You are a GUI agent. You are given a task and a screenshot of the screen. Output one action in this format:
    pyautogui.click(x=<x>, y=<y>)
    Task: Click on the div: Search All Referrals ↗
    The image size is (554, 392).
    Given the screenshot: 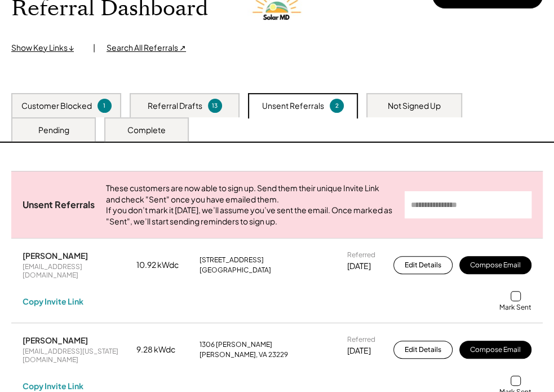 What is the action you would take?
    pyautogui.click(x=146, y=48)
    